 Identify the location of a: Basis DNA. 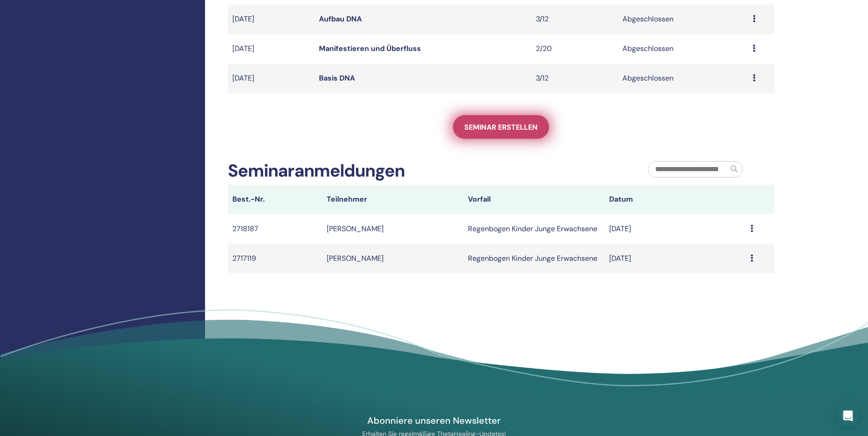
(337, 78).